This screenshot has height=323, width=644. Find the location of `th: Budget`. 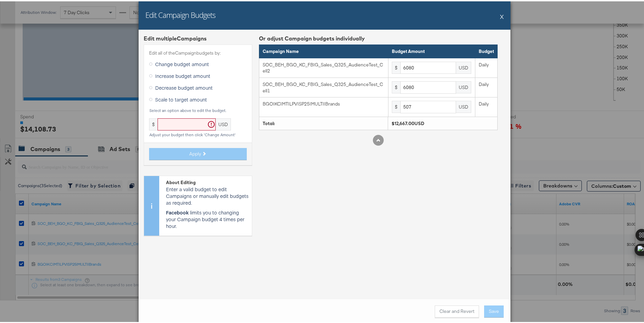

th: Budget is located at coordinates (486, 50).